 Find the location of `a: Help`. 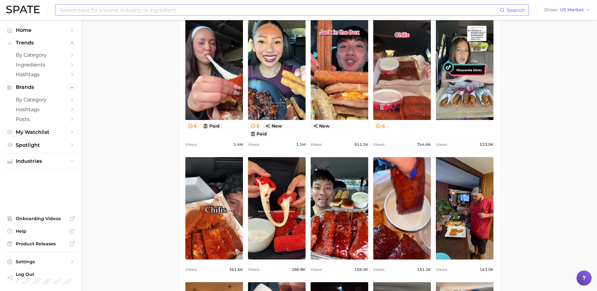

a: Help is located at coordinates (41, 231).